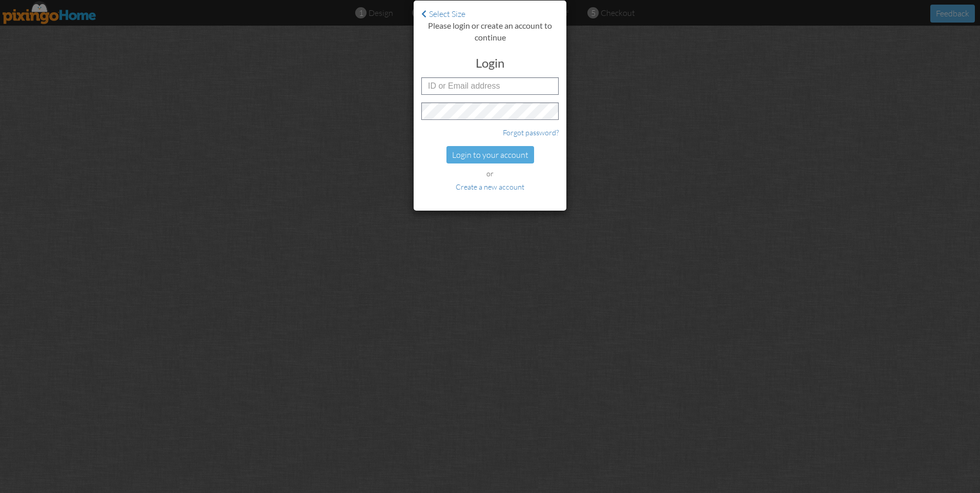 The width and height of the screenshot is (980, 493). I want to click on a: Create a new account, so click(490, 187).